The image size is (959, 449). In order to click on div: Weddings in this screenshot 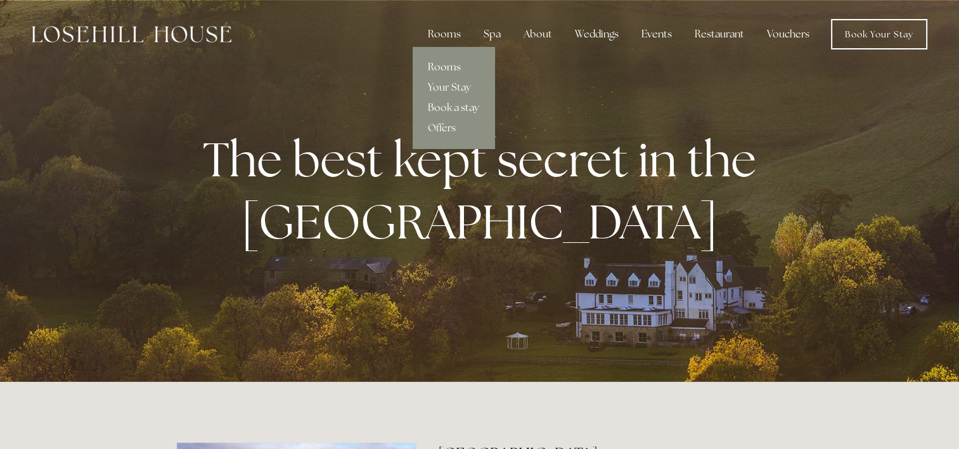, I will do `click(597, 34)`.